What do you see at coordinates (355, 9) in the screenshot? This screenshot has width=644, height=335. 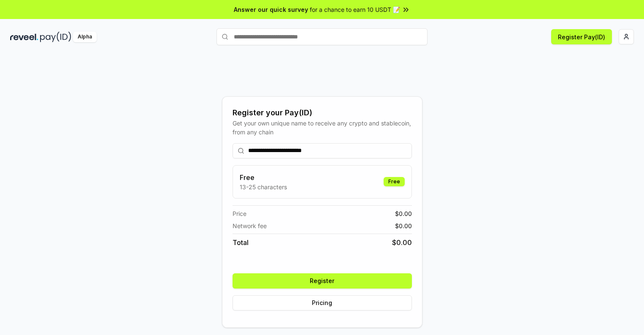 I see `span: for a chance to earn 10 USDT 📝` at bounding box center [355, 9].